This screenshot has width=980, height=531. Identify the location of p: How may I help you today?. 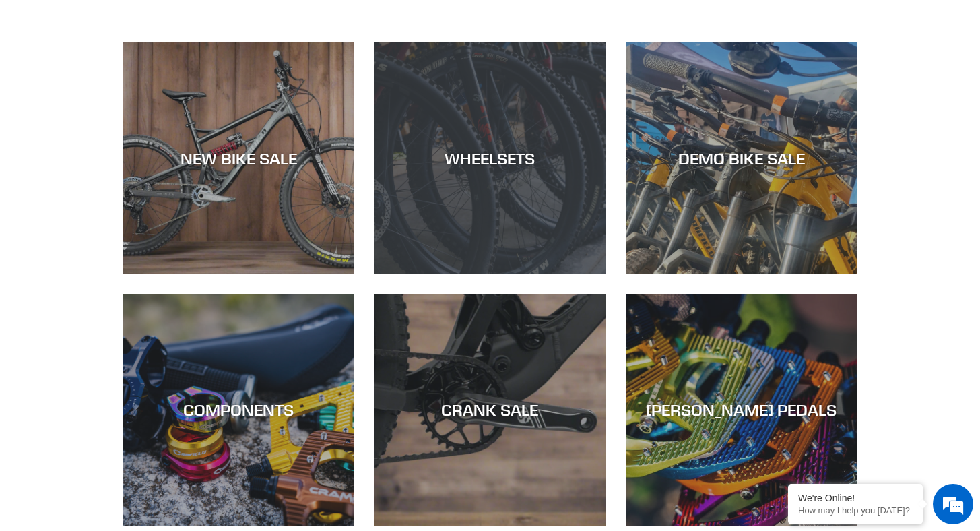
(856, 510).